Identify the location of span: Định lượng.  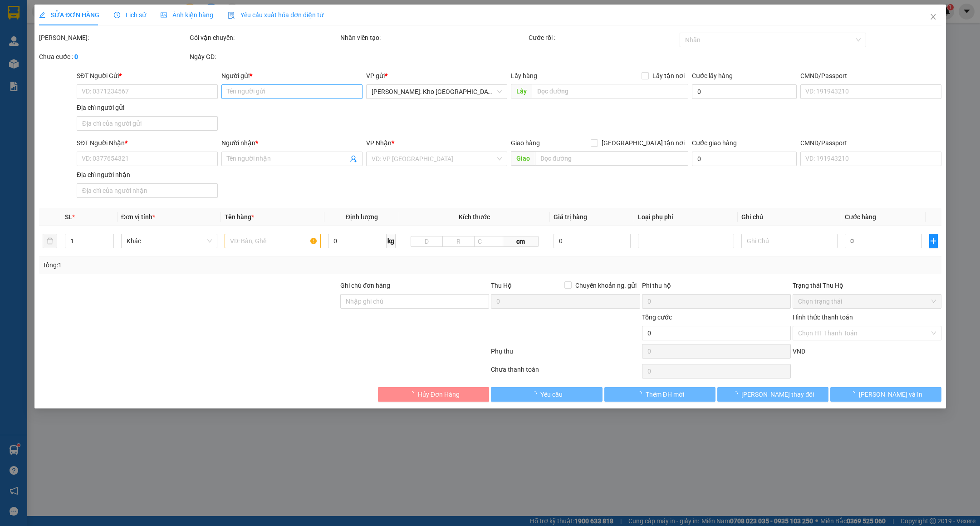
(361, 217).